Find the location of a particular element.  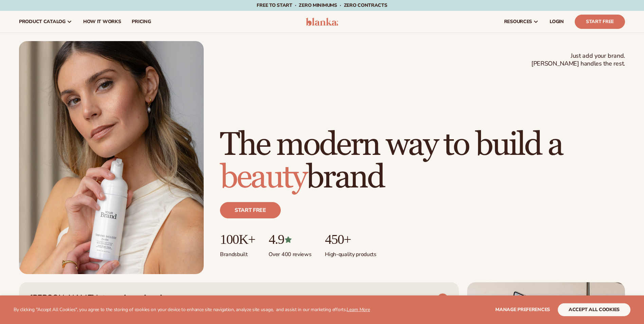

a: logo is located at coordinates (322, 22).